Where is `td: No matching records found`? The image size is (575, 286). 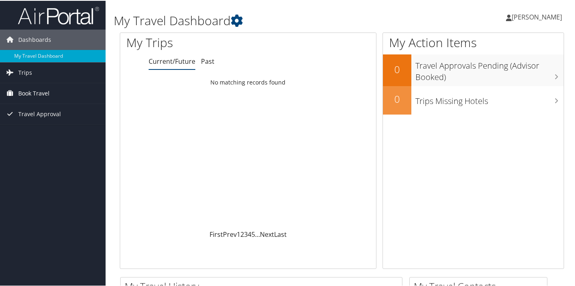 td: No matching records found is located at coordinates (248, 82).